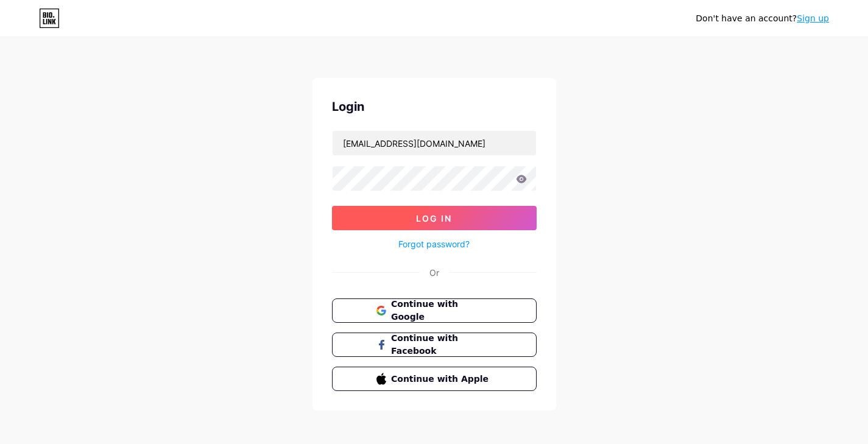 Image resolution: width=868 pixels, height=444 pixels. I want to click on a: Sign up, so click(812, 19).